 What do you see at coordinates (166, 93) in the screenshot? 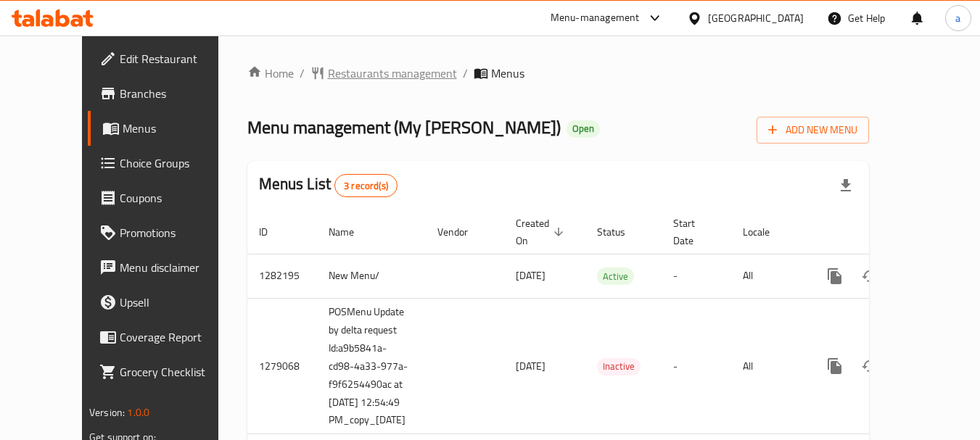
I see `a: Branches` at bounding box center [166, 93].